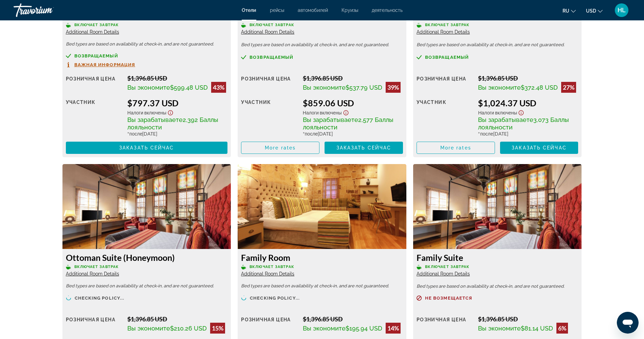 The height and width of the screenshot is (339, 644). Describe the element at coordinates (105, 64) in the screenshot. I see `span: Важная информация` at that location.